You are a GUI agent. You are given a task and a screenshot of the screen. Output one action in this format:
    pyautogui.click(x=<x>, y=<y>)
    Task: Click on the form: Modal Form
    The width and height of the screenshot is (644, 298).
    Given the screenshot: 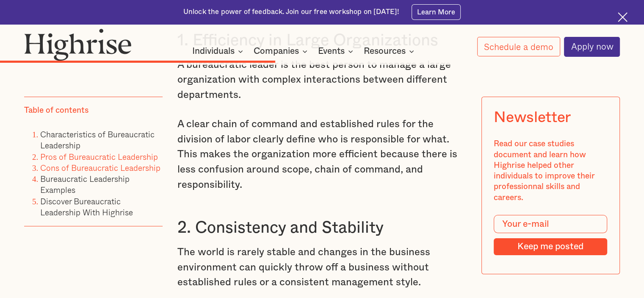 What is the action you would take?
    pyautogui.click(x=551, y=236)
    